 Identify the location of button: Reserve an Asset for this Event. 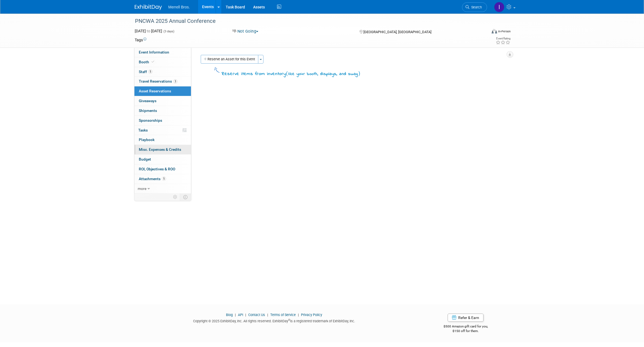
(229, 59).